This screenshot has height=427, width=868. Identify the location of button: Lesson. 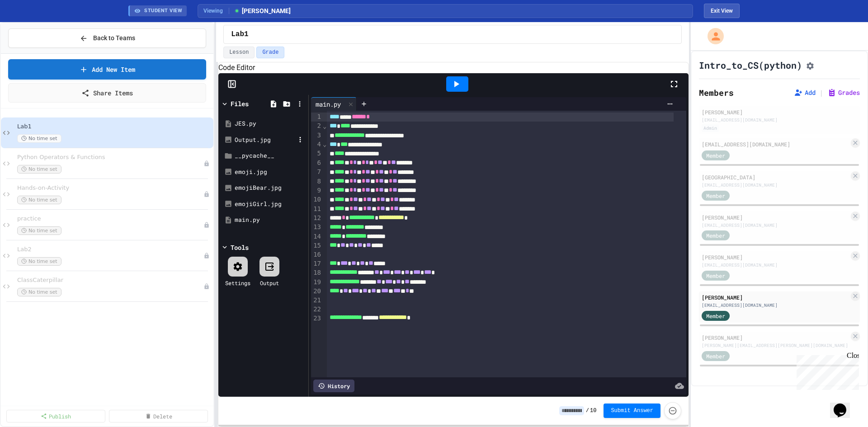
(239, 53).